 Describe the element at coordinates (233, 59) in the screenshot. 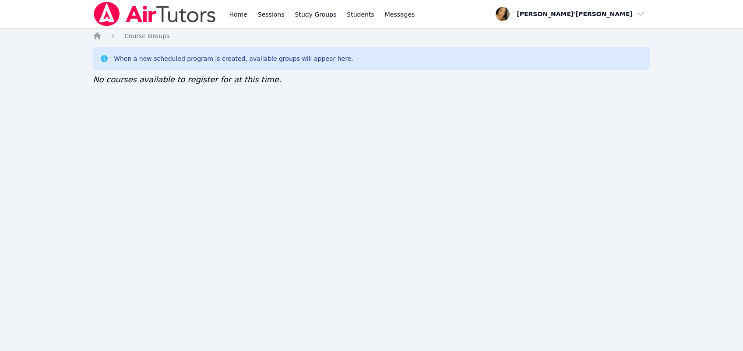

I see `div: When a new scheduled program is created, available groups will appear here.` at that location.